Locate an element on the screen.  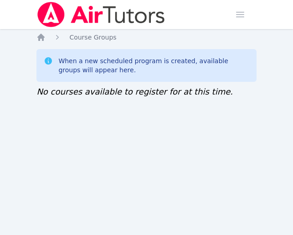
div: When a new scheduled program is created, available groups will appear here. is located at coordinates (153, 66).